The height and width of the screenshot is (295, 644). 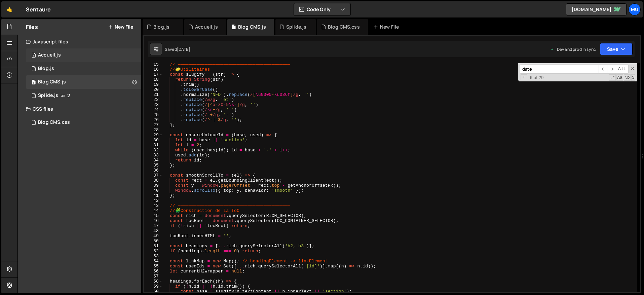 What do you see at coordinates (524, 77) in the screenshot?
I see `span: Toggle Replace mode` at bounding box center [524, 77].